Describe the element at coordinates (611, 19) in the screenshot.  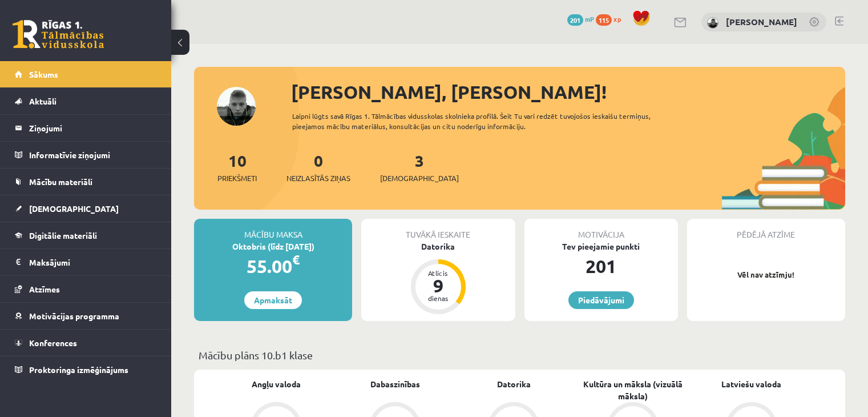
I see `a: 115 xp` at that location.